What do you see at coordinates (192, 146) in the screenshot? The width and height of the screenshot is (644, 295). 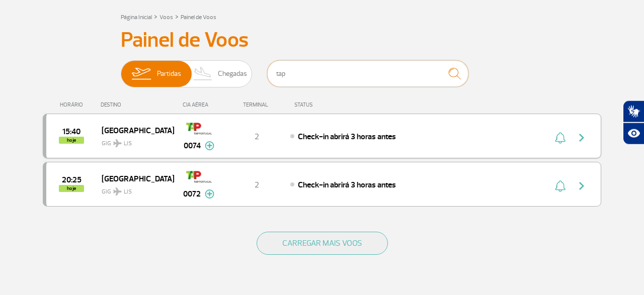 I see `span: 0074` at bounding box center [192, 146].